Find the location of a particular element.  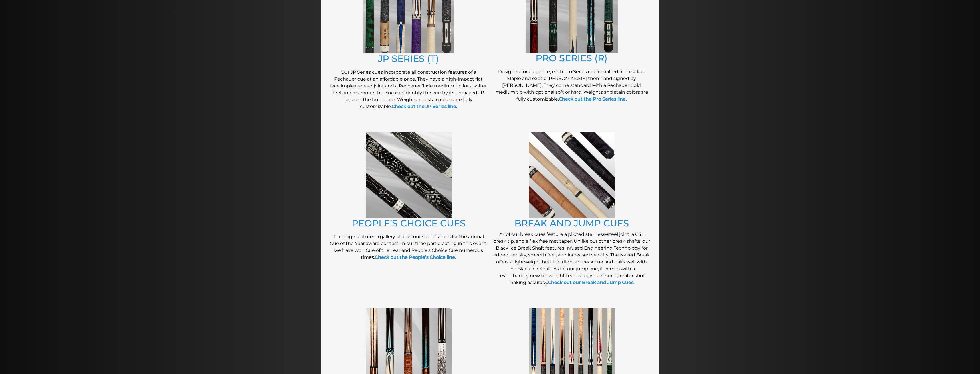

p: Our JP Series cues incorporate all construction features of a Pechauer cue at an affordable price... is located at coordinates (409, 89).